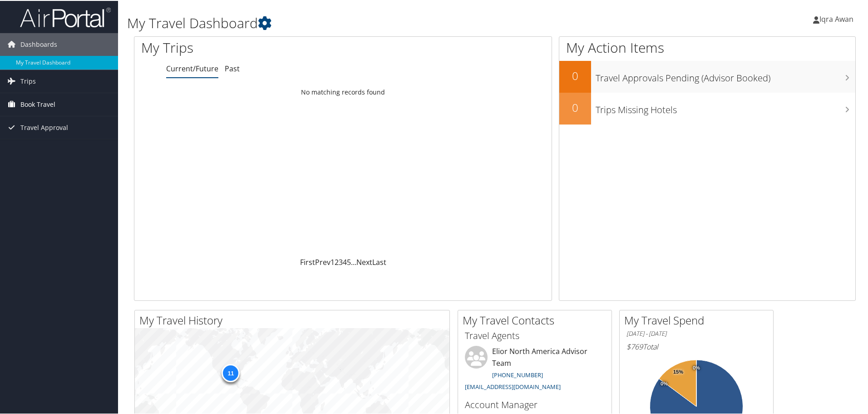  I want to click on h6: Total, so click(697, 346).